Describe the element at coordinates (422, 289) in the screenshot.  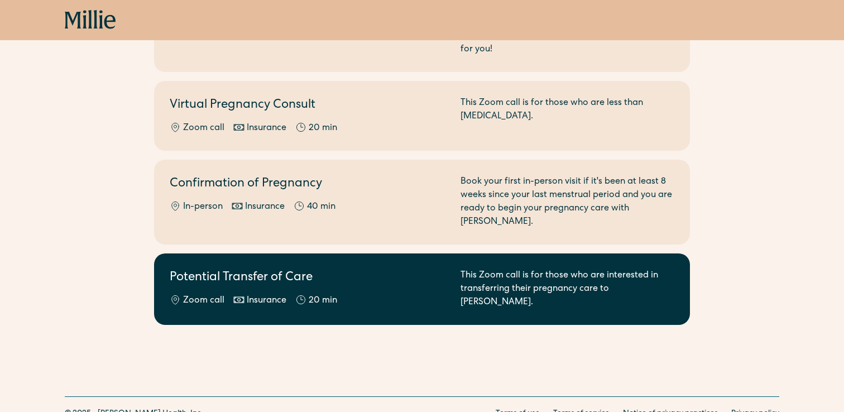
I see `a: Potential Transfer of CareZoom callInsurance20 minThis Zoom call is for those who are interested ...` at that location.